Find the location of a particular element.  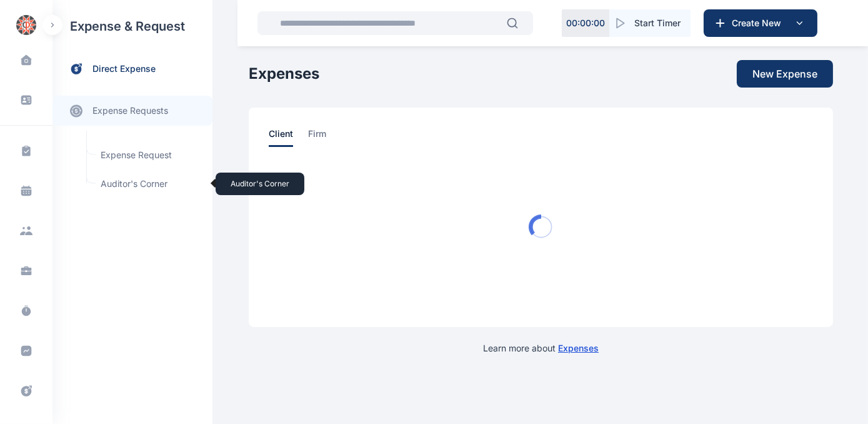

a: direct expense is located at coordinates (132, 69).